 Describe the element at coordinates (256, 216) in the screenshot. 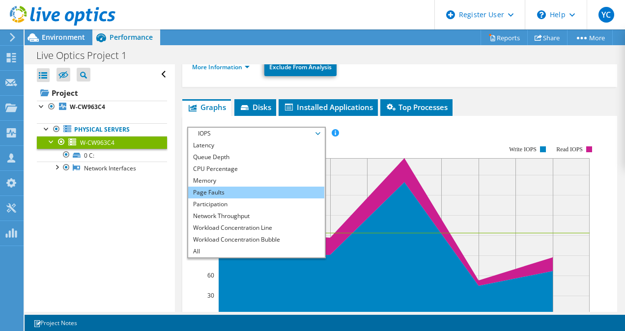

I see `li: Network Throughput` at that location.